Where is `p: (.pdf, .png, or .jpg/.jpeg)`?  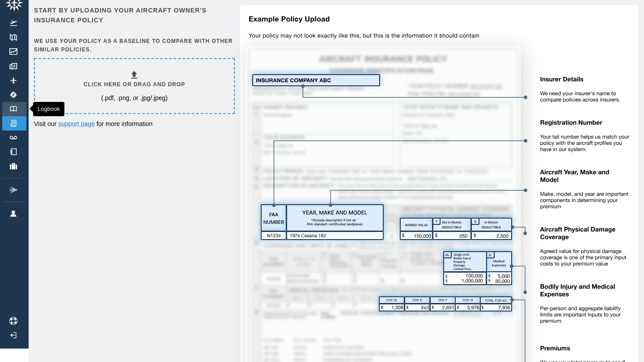 p: (.pdf, .png, or .jpg/.jpeg) is located at coordinates (134, 98).